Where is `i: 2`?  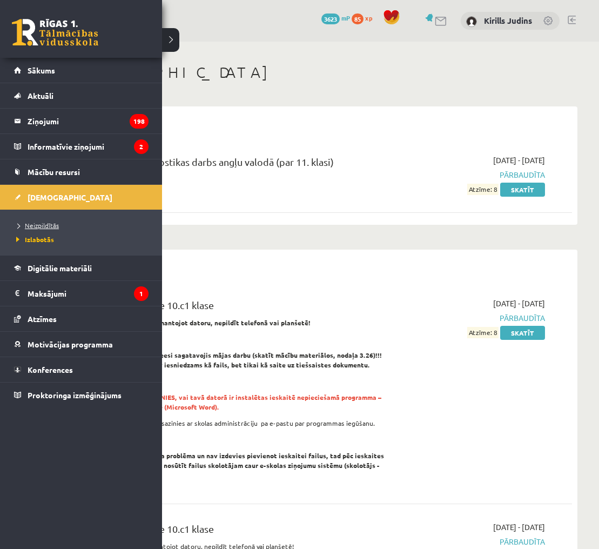
i: 2 is located at coordinates (141, 146).